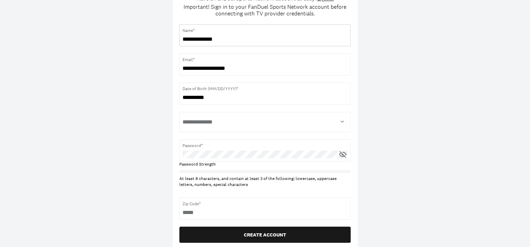  Describe the element at coordinates (265, 235) in the screenshot. I see `button: CREATE ACCOUNT` at that location.